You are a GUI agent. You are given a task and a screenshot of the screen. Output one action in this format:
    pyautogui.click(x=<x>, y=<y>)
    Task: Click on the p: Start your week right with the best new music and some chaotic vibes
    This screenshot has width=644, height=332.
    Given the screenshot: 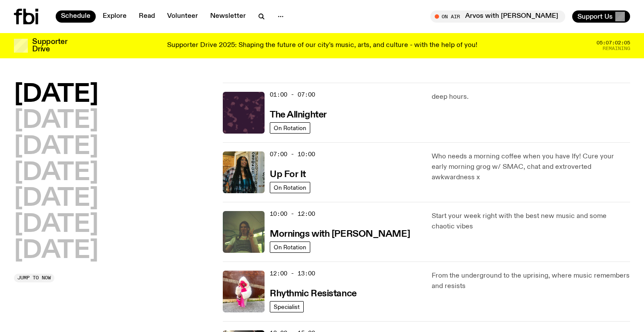 What is the action you would take?
    pyautogui.click(x=531, y=222)
    